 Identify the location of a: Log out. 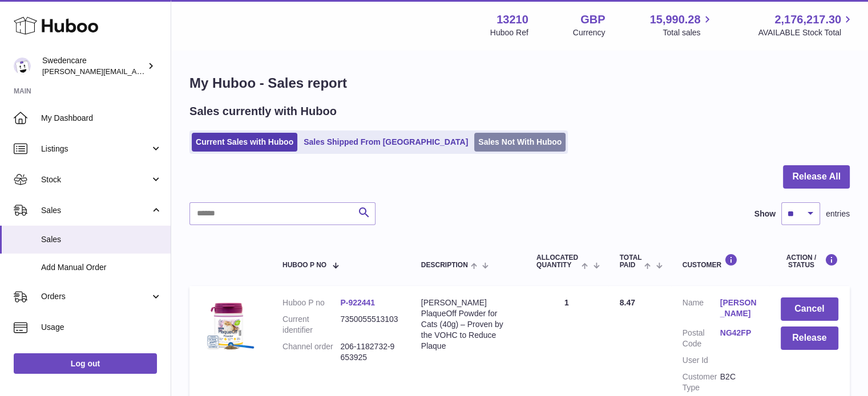
(85, 364).